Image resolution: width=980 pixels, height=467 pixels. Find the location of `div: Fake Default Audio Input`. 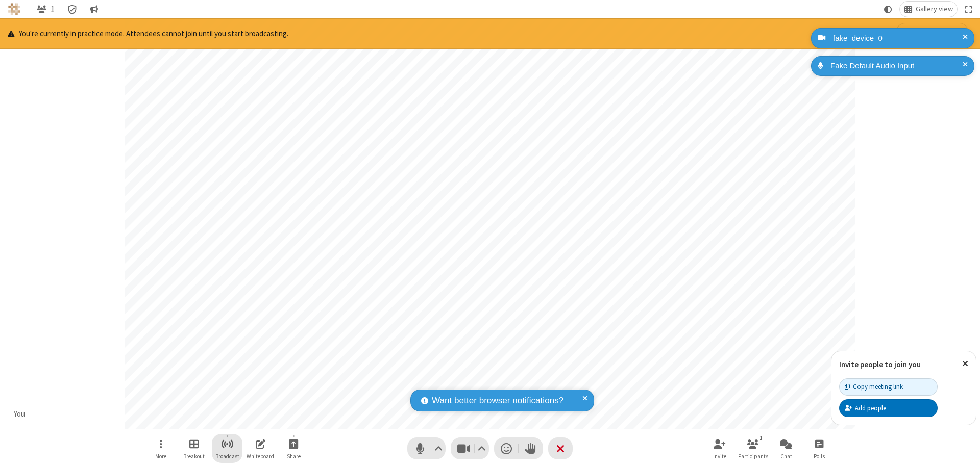

div: Fake Default Audio Input is located at coordinates (897, 66).